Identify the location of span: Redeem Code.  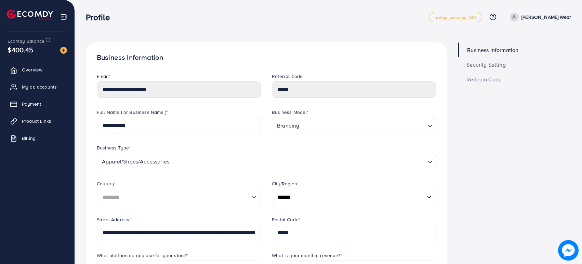
(484, 79).